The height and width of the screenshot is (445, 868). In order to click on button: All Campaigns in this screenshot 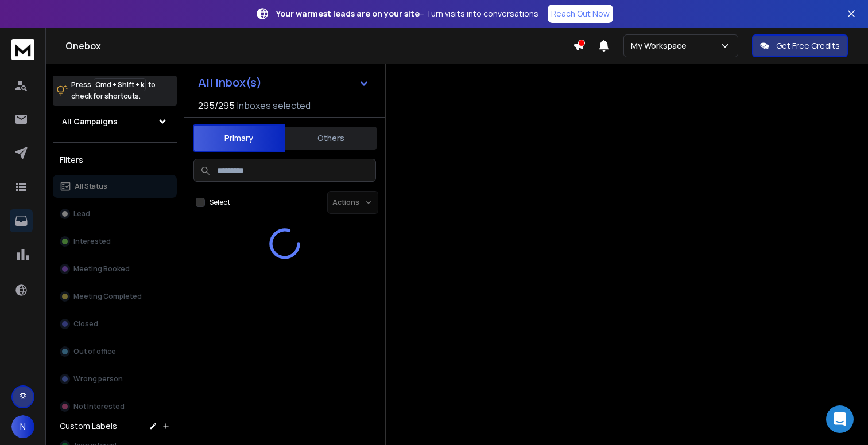, I will do `click(114, 121)`.